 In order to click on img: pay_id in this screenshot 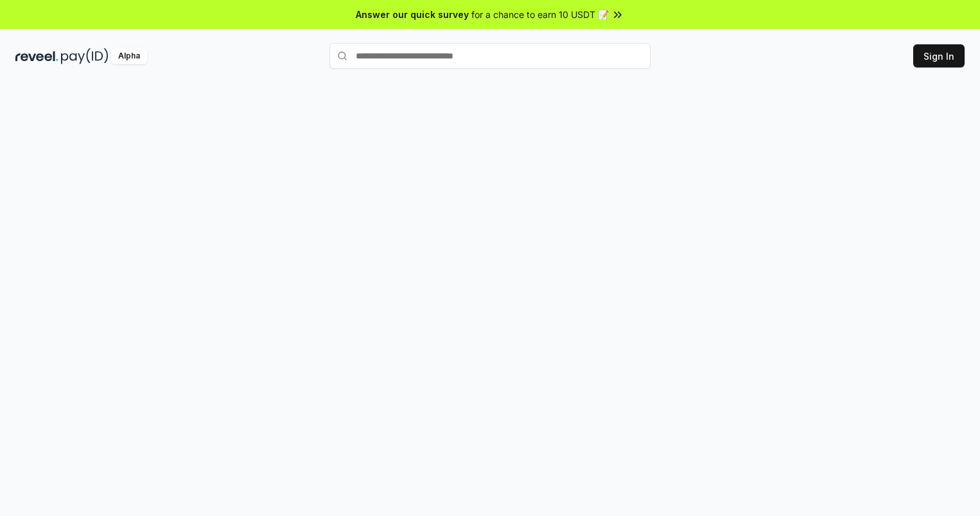, I will do `click(85, 56)`.